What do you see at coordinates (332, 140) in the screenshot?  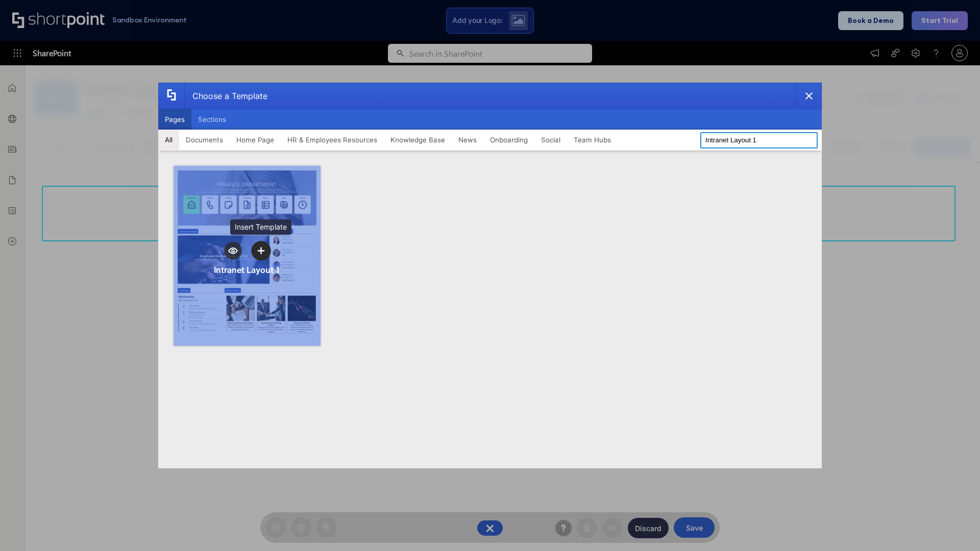 I see `button: HR & Employees Resources` at bounding box center [332, 140].